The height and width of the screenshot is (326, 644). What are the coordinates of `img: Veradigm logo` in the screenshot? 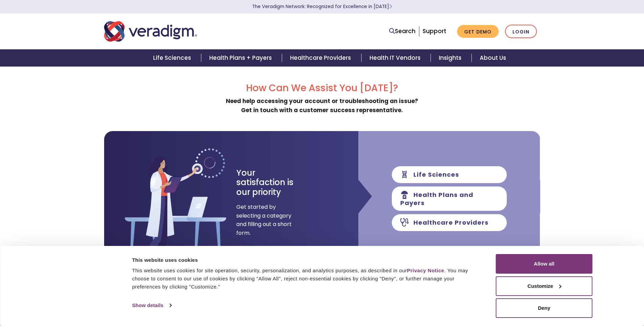 It's located at (150, 31).